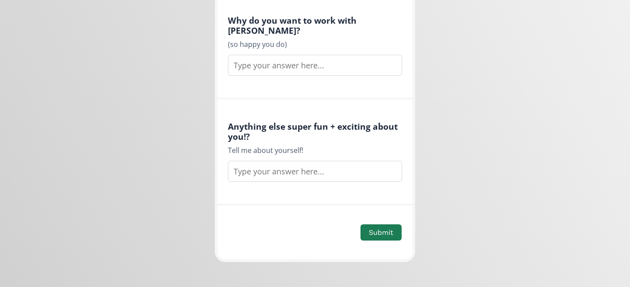  I want to click on div: (so happy you do), so click(315, 44).